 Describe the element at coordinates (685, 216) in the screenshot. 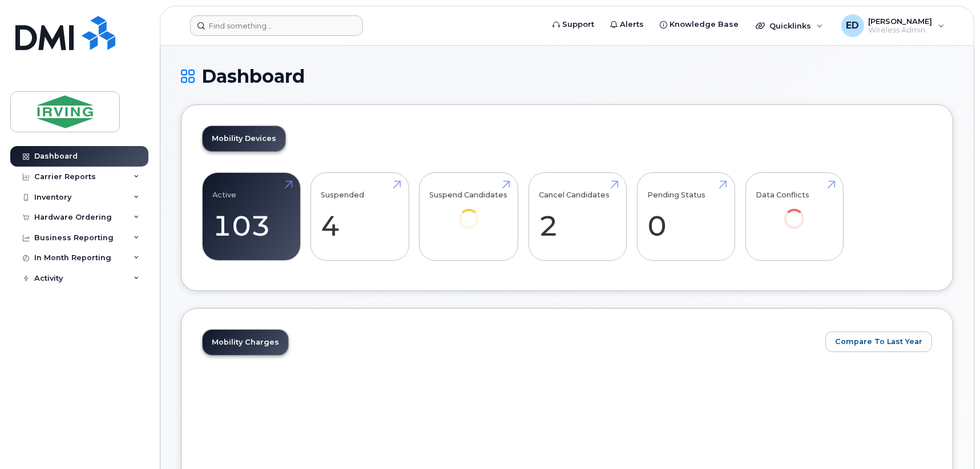

I see `a: Pending Status 0` at that location.